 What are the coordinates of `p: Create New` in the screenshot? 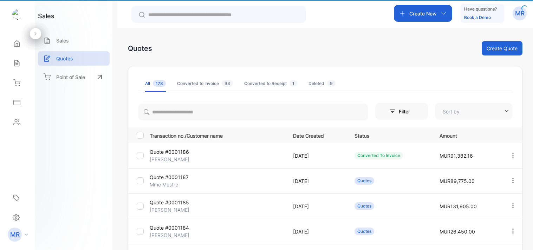 It's located at (423, 13).